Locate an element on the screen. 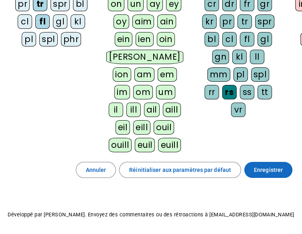 This screenshot has width=302, height=234. div: ouill is located at coordinates (120, 145).